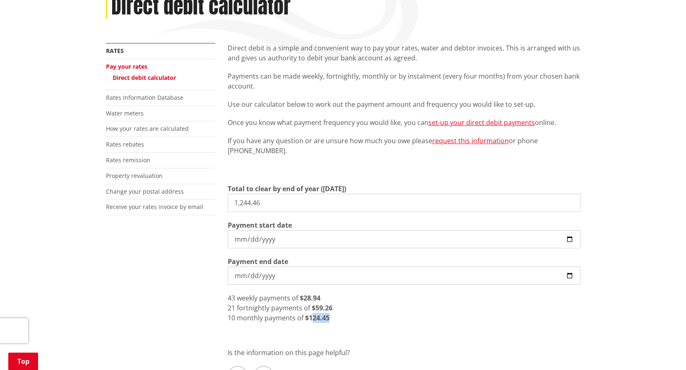 The image size is (686, 370). What do you see at coordinates (481, 123) in the screenshot?
I see `a: set-up your direct debit payments` at bounding box center [481, 123].